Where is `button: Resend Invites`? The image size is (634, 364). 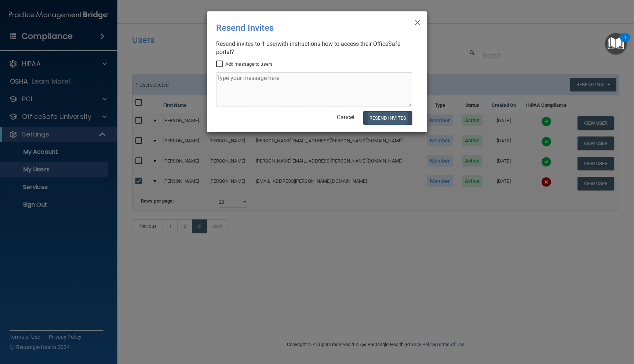 button: Resend Invites is located at coordinates (388, 118).